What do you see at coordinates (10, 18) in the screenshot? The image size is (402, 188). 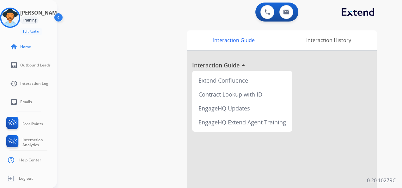 I see `img: avatar` at bounding box center [10, 18].